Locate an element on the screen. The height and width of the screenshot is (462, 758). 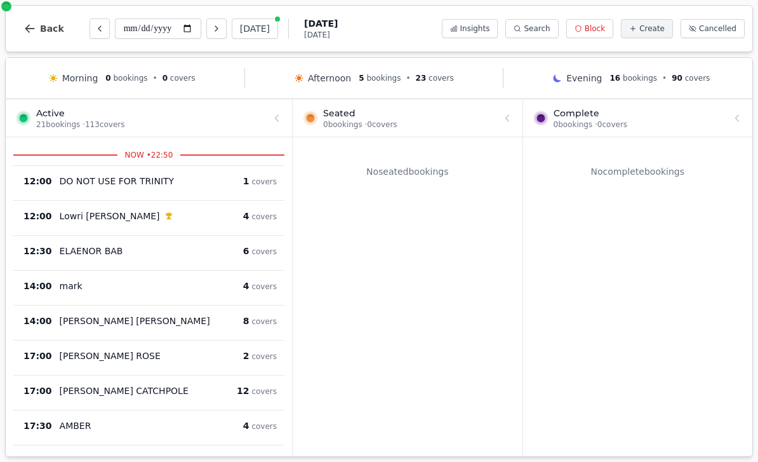
button: Cancelled is located at coordinates (712, 29).